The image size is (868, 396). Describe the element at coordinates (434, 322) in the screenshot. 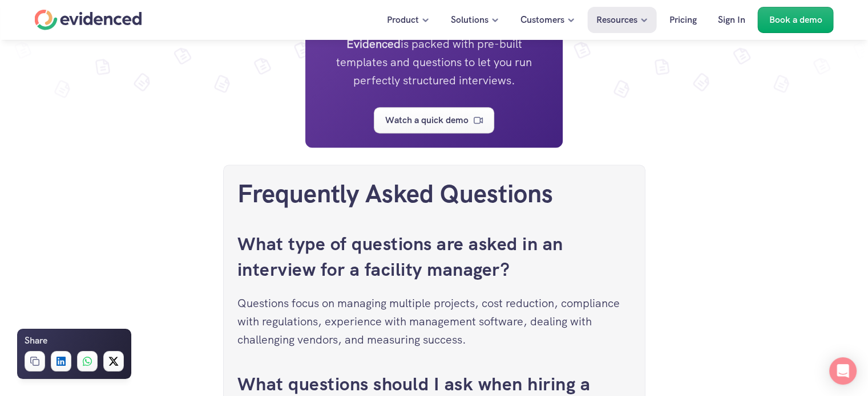

I see `p: Questions focus on managing multiple projects, cost reduction, compliance with regulations, exper...` at that location.